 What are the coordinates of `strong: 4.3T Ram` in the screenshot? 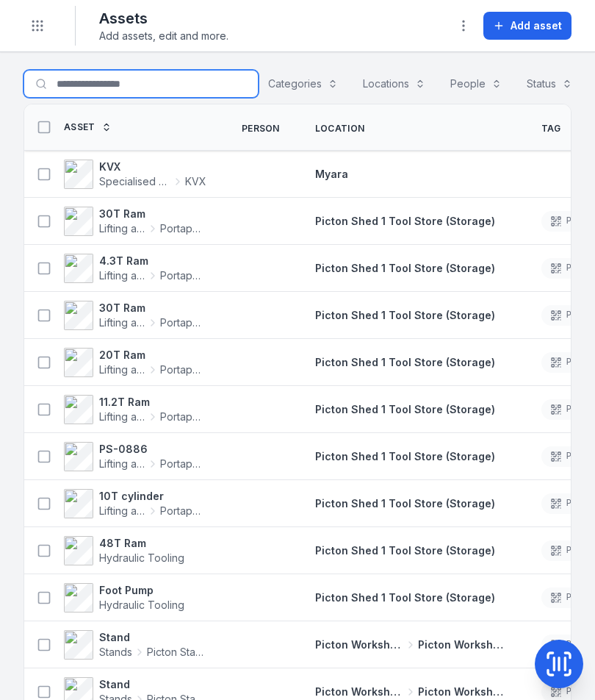 It's located at (153, 261).